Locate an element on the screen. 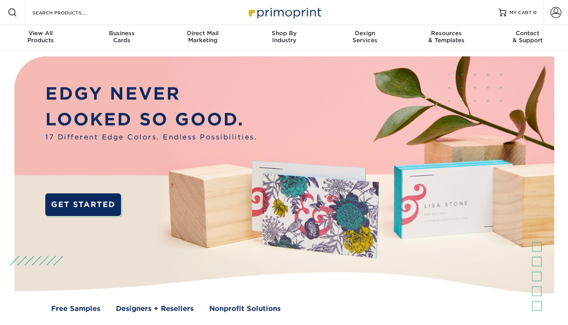  img: Primoprint is located at coordinates (284, 12).